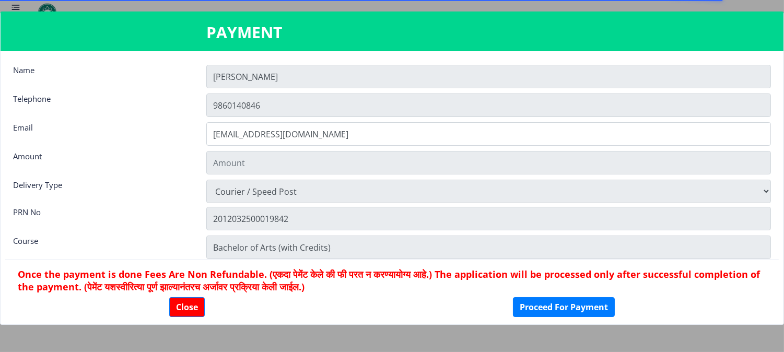 This screenshot has width=784, height=352. Describe the element at coordinates (102, 75) in the screenshot. I see `div: Name` at that location.